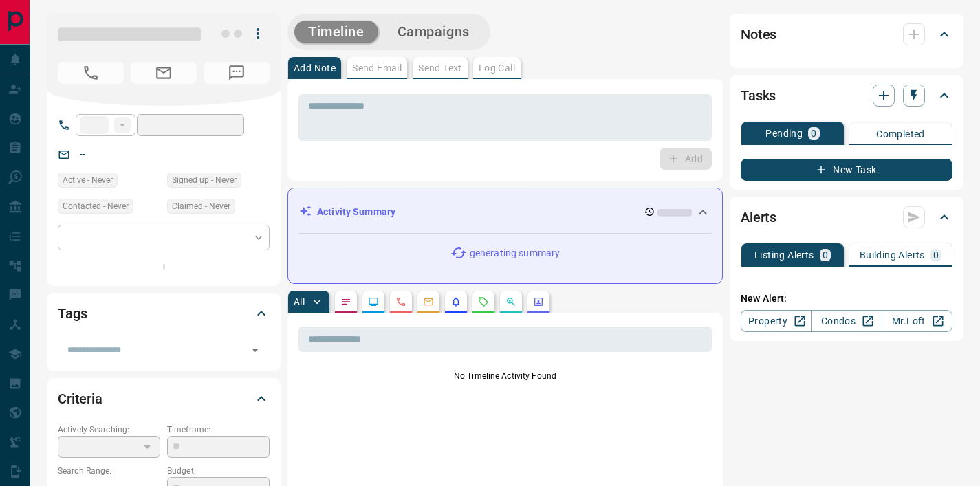 The image size is (980, 486). I want to click on p: Budget:, so click(218, 470).